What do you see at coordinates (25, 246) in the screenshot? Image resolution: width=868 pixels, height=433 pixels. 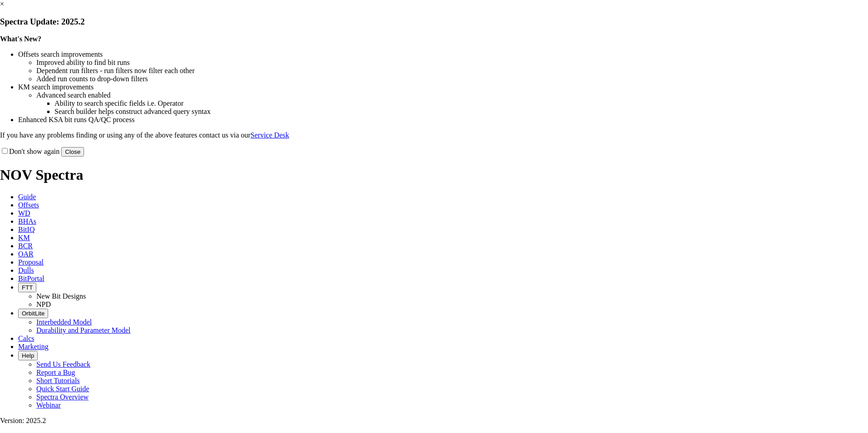 I see `span: BCR` at bounding box center [25, 246].